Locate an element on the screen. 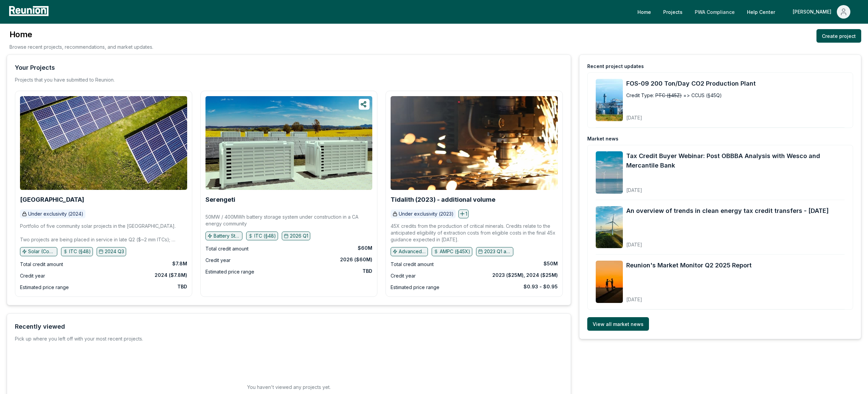  b: Tidalith (2023) - additional volume is located at coordinates (442, 200).